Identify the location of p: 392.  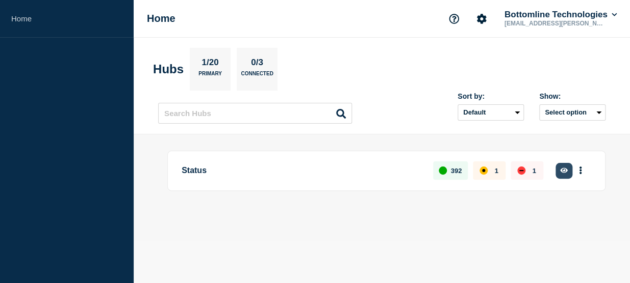
(456, 171).